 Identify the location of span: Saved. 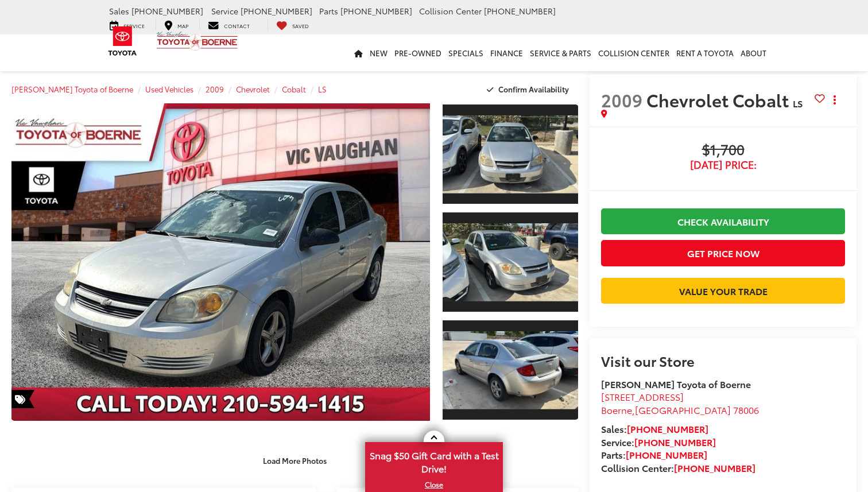
(300, 25).